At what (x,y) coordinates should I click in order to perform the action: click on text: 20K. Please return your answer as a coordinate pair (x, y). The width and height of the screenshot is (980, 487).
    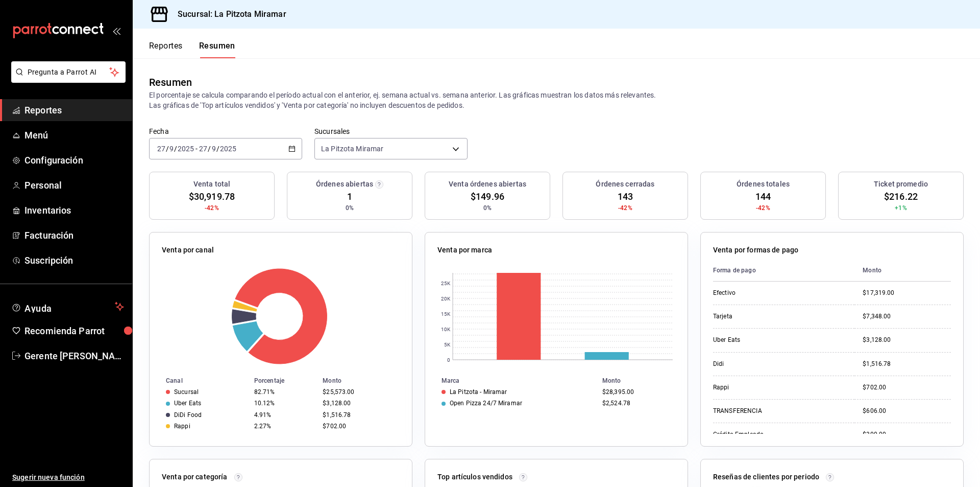
    Looking at the image, I should click on (446, 298).